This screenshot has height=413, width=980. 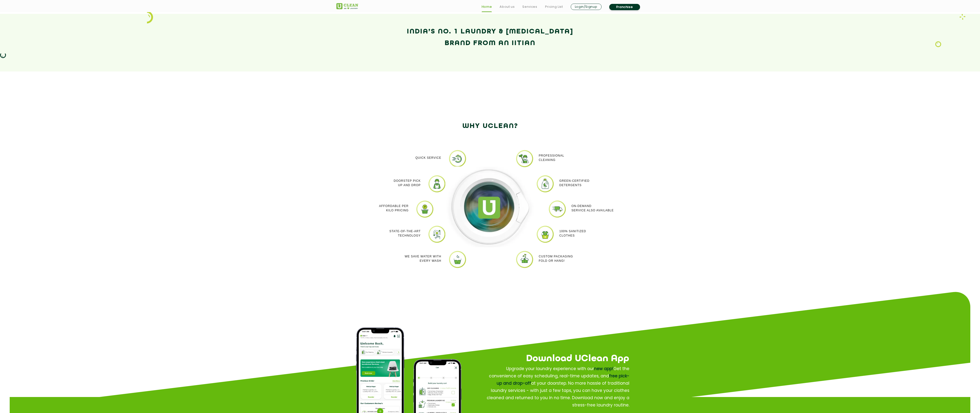 What do you see at coordinates (548, 358) in the screenshot?
I see `h2: Download UClean App` at bounding box center [548, 358].